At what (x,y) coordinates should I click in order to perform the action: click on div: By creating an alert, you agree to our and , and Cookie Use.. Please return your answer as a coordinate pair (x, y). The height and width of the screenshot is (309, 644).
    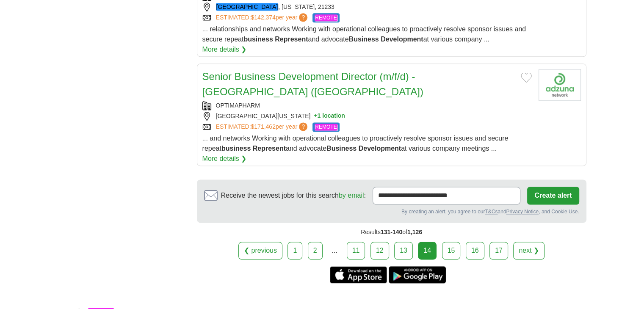
    Looking at the image, I should click on (392, 211).